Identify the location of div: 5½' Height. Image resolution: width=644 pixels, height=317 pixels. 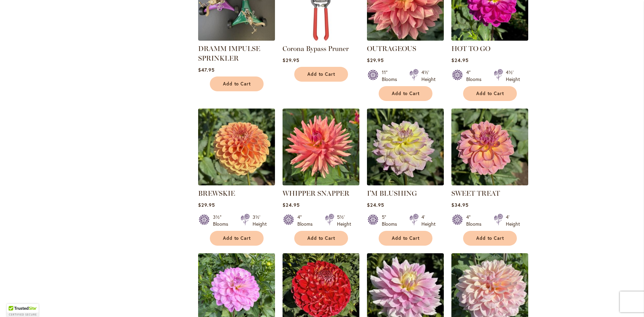
(344, 221).